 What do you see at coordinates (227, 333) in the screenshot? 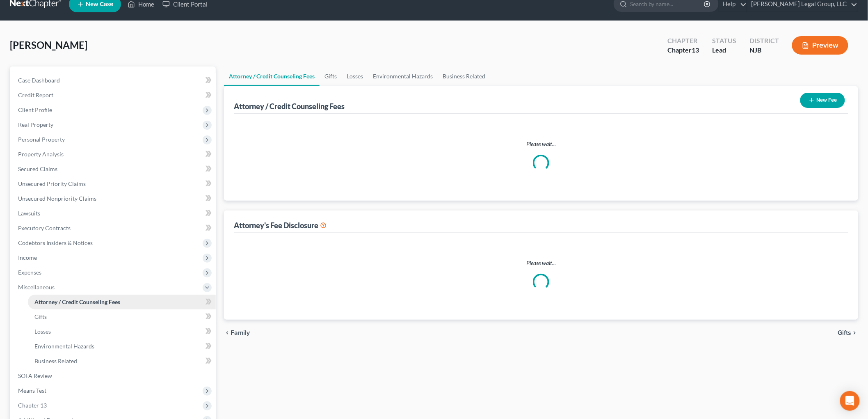
I see `i: chevron_left` at bounding box center [227, 333].